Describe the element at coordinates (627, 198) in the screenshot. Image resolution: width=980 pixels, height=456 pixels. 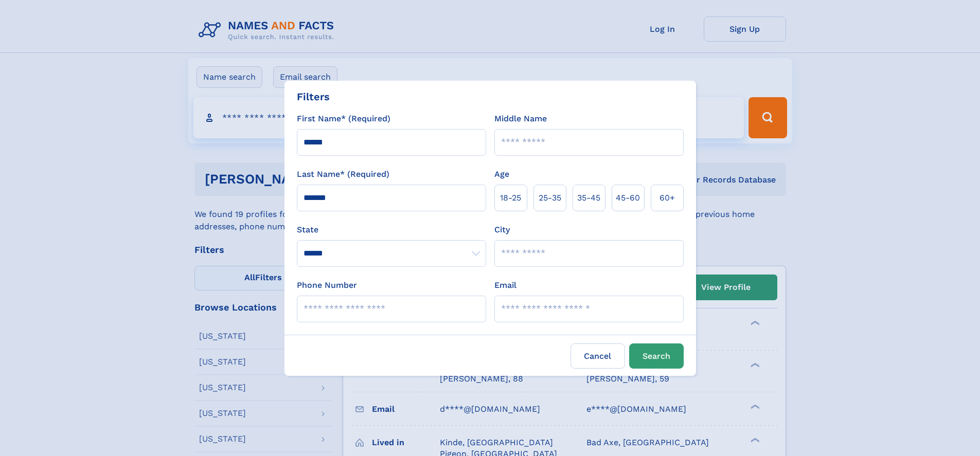
I see `span: 45‑60` at that location.